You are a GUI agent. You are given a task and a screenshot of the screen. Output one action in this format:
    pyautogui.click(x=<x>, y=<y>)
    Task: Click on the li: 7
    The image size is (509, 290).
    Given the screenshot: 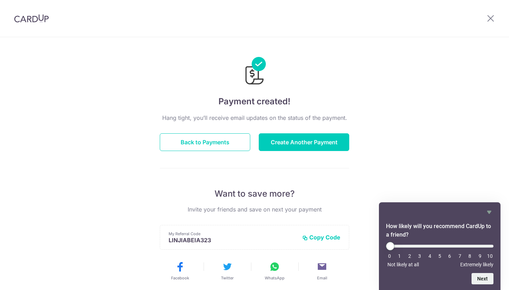 What is the action you would take?
    pyautogui.click(x=460, y=256)
    